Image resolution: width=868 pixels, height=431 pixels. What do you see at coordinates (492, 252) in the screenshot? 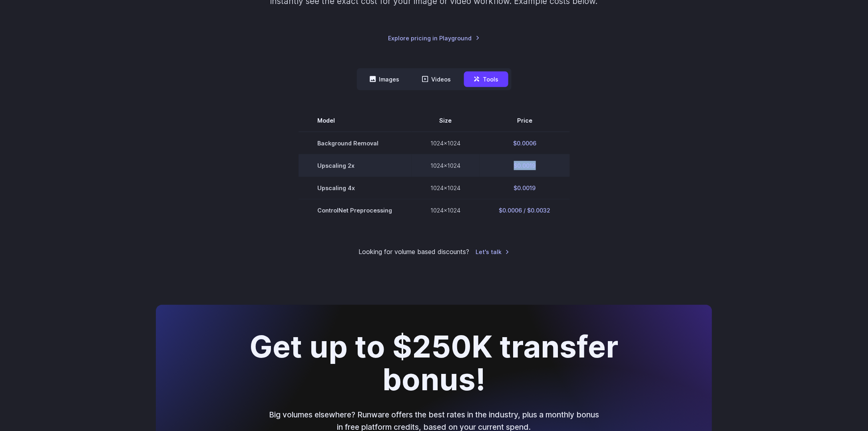
I see `a: Let's talk` at bounding box center [492, 252].